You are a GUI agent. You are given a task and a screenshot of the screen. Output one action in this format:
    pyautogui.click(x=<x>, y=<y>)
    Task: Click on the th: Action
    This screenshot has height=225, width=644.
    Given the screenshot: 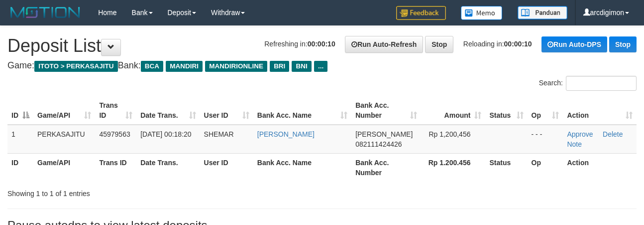 What is the action you would take?
    pyautogui.click(x=599, y=167)
    